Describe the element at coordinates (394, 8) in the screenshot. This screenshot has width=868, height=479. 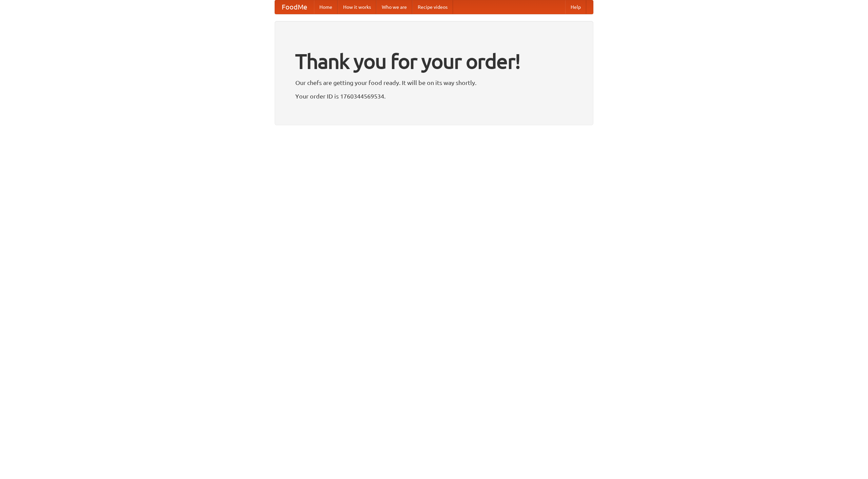
I see `a: Who we are` at that location.